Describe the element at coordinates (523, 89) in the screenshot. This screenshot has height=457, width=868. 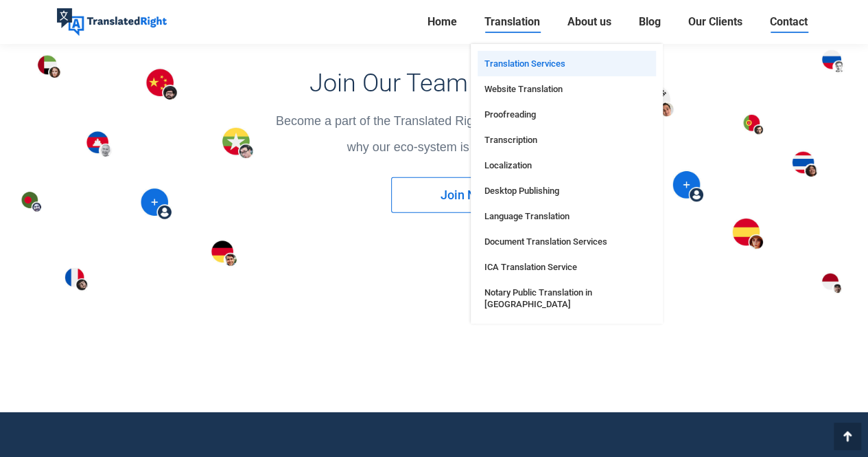
I see `span: Website Translation` at that location.